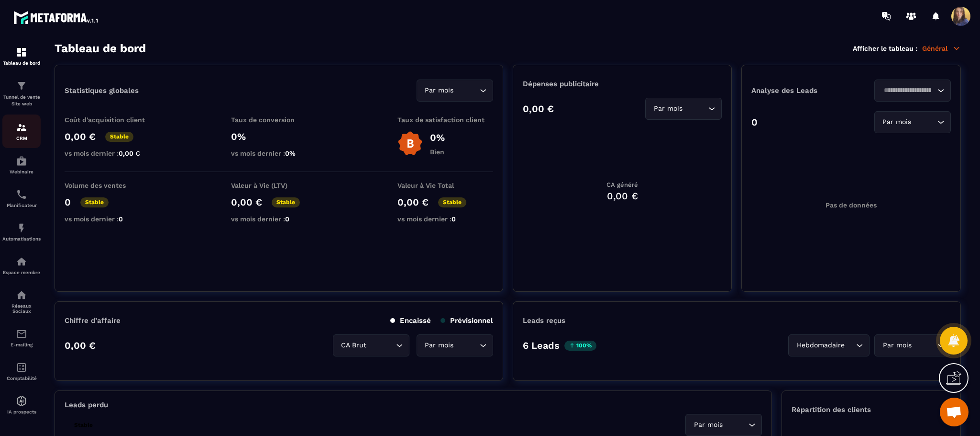 The width and height of the screenshot is (980, 436). I want to click on p: Répartition des clients, so click(871, 409).